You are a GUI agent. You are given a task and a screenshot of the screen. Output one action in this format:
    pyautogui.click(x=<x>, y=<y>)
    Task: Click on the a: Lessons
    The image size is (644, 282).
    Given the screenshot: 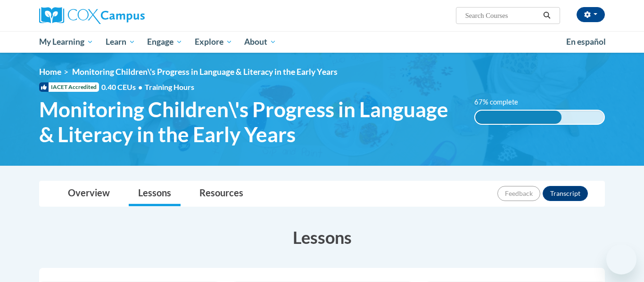 What is the action you would take?
    pyautogui.click(x=155, y=193)
    